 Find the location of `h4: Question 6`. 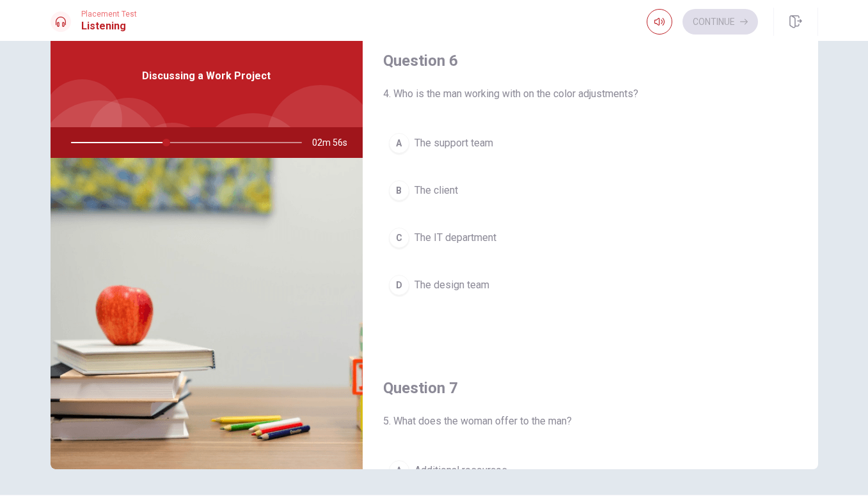

h4: Question 6 is located at coordinates (591, 60).